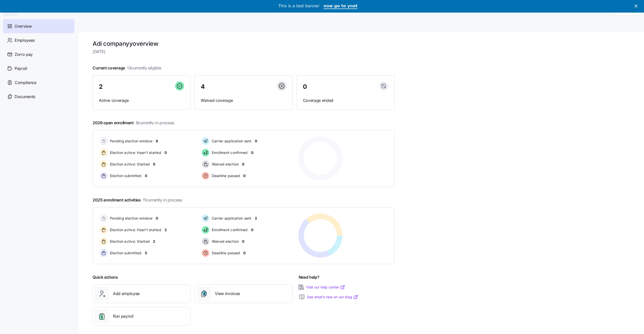 Image resolution: width=644 pixels, height=334 pixels. I want to click on span: 9, so click(157, 142).